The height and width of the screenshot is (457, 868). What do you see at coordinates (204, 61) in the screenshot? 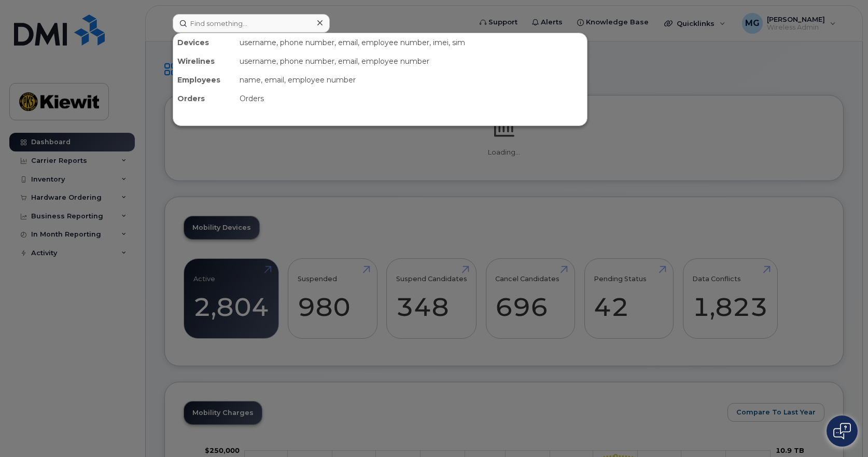
I see `div: Wirelines` at bounding box center [204, 61].